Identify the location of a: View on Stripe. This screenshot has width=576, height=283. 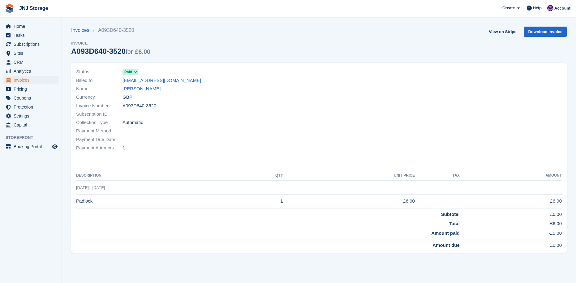
(502, 32).